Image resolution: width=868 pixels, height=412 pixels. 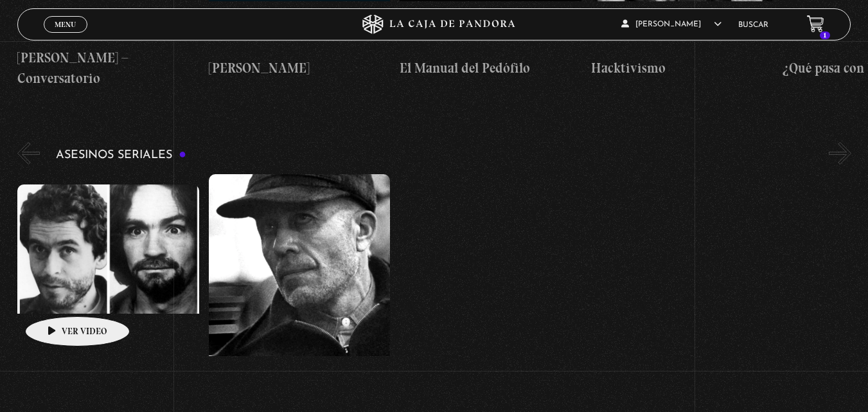 What do you see at coordinates (65, 25) in the screenshot?
I see `span: Menu` at bounding box center [65, 25].